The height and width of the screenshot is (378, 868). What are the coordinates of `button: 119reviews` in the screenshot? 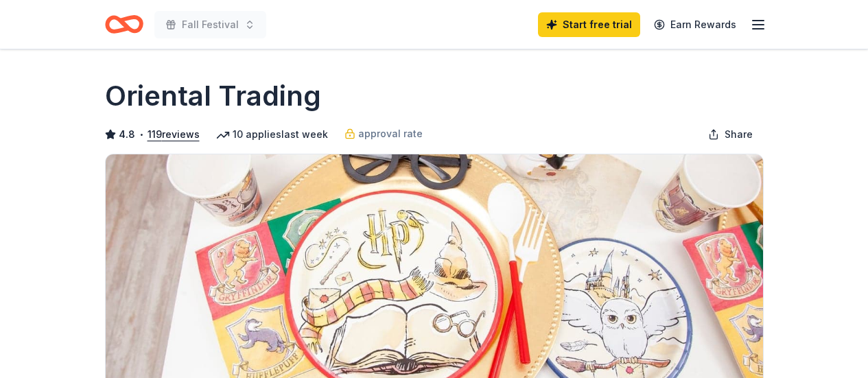 It's located at (173, 135).